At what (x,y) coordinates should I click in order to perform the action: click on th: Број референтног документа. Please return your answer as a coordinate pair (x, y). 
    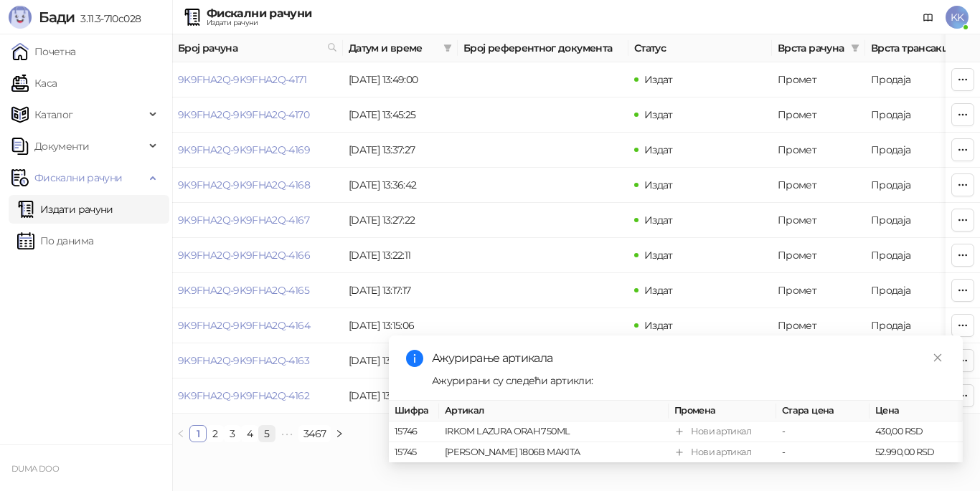
    Looking at the image, I should click on (543, 48).